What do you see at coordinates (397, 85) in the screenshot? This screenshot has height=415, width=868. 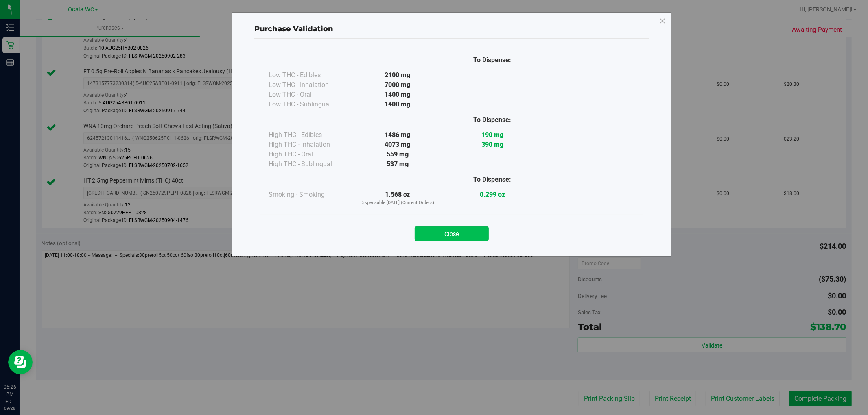 I see `div: 7000 mg` at bounding box center [397, 85].